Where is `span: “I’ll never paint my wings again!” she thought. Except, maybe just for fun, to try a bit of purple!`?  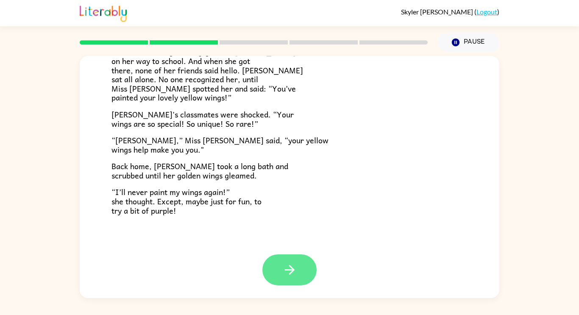 span: “I’ll never paint my wings again!” she thought. Except, maybe just for fun, to try a bit of purple! is located at coordinates (186, 201).